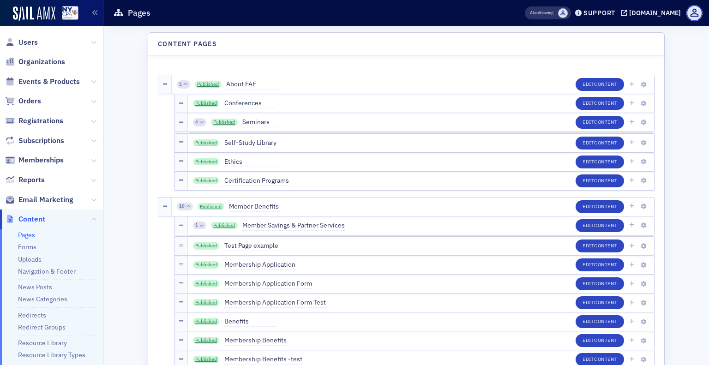 The image size is (709, 365). What do you see at coordinates (187, 44) in the screenshot?
I see `h4: Content Pages` at bounding box center [187, 44].